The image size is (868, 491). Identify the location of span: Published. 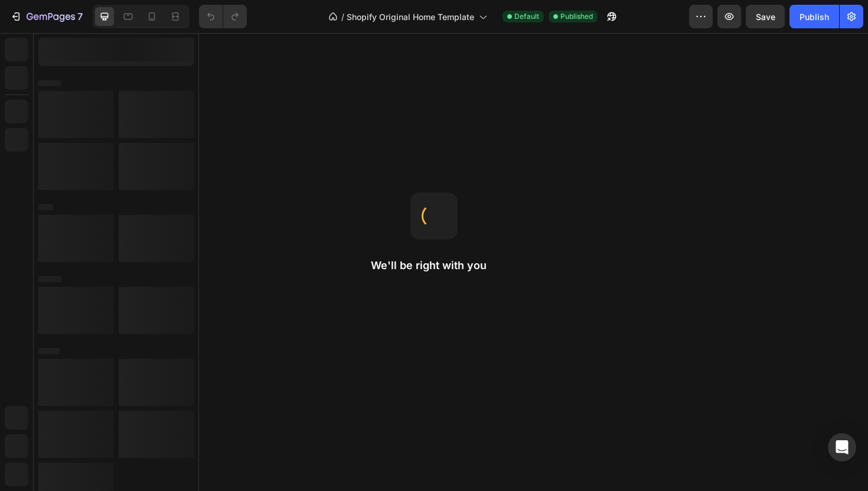
(576, 17).